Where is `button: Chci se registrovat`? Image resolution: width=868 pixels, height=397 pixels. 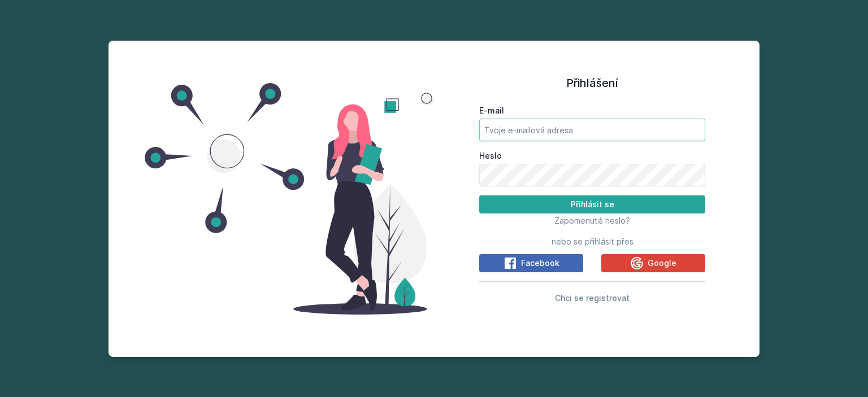
button: Chci se registrovat is located at coordinates (592, 297).